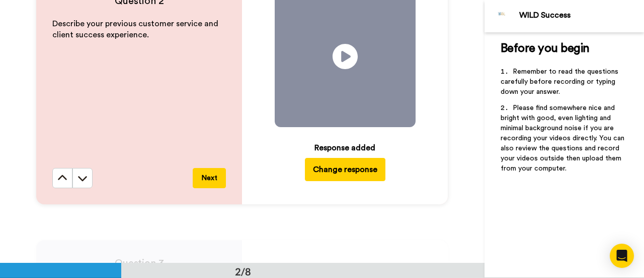 Image resolution: width=644 pixels, height=278 pixels. I want to click on div: Response added, so click(345, 148).